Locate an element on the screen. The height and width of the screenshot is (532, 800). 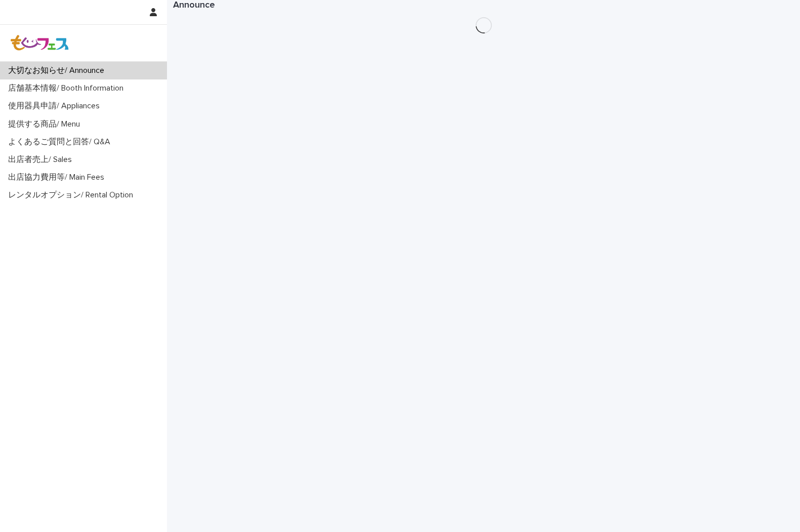
p: 出店協力費用等/ Main Fees is located at coordinates (59, 177).